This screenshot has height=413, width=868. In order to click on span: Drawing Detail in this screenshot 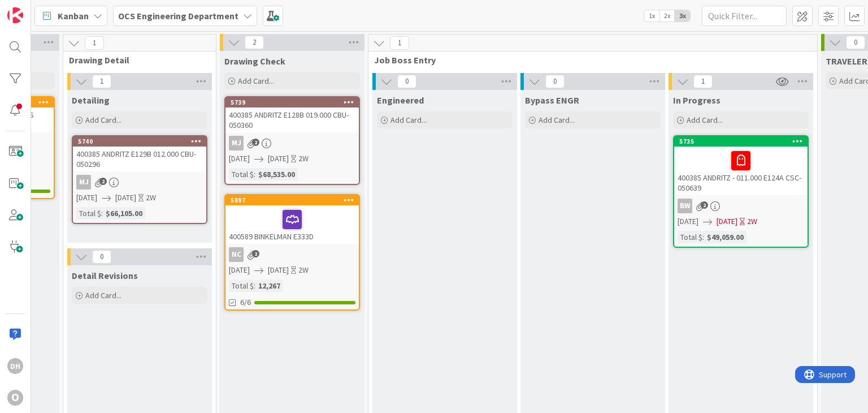, I will do `click(135, 60)`.